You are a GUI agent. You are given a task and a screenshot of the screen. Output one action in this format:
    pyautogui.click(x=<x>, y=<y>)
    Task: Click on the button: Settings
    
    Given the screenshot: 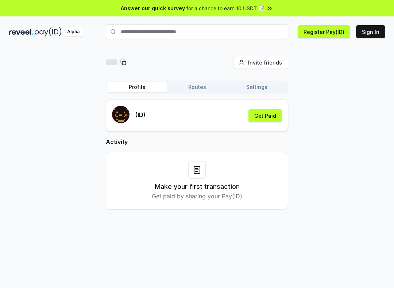 What is the action you would take?
    pyautogui.click(x=257, y=87)
    